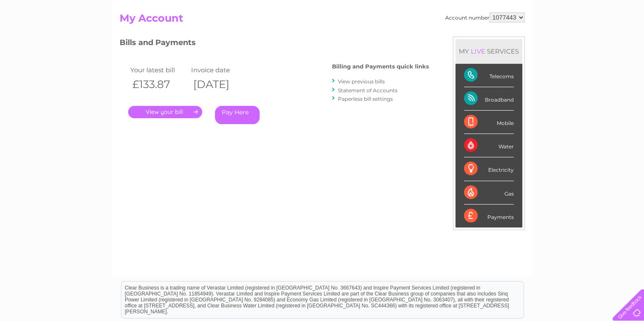  I want to click on div: Electricity, so click(489, 169).